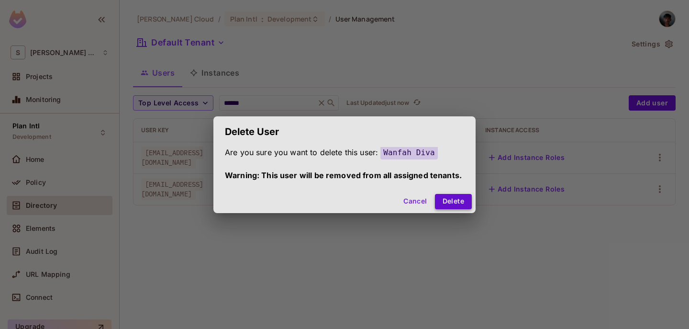  Describe the element at coordinates (409, 152) in the screenshot. I see `span: Wanfah Diva` at that location.